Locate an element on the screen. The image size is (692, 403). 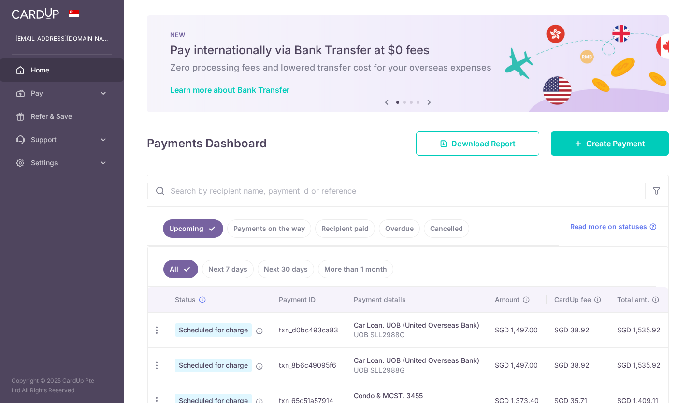
a: Overdue is located at coordinates (399, 228).